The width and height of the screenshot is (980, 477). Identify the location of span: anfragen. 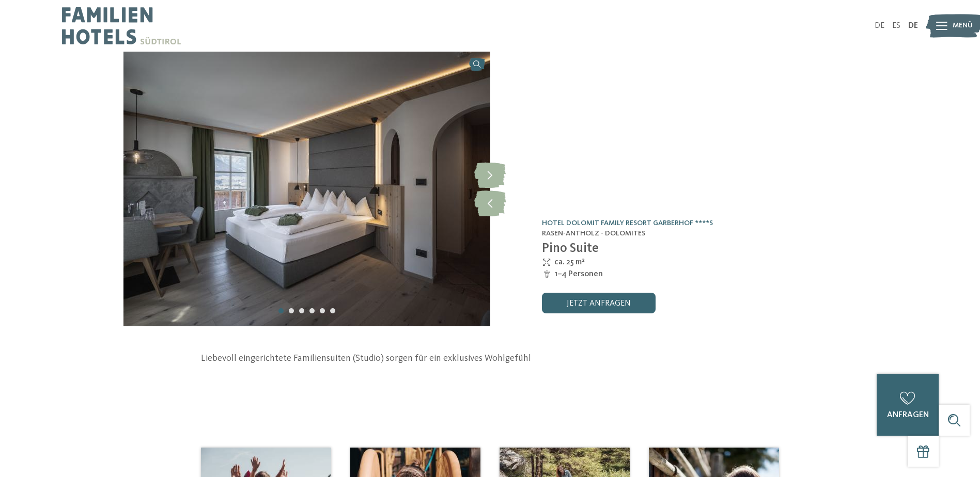
(908, 416).